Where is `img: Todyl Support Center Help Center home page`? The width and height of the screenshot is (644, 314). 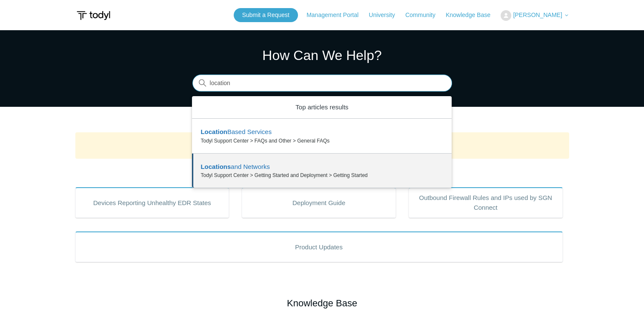
img: Todyl Support Center Help Center home page is located at coordinates (93, 15).